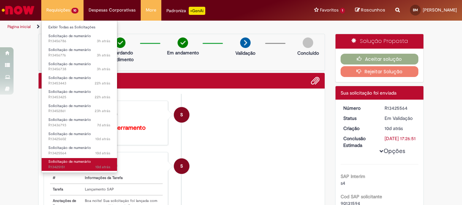 This screenshot has height=205, width=462. I want to click on a: Aberto R13456786 : Solicitação de numerário, so click(79, 39).